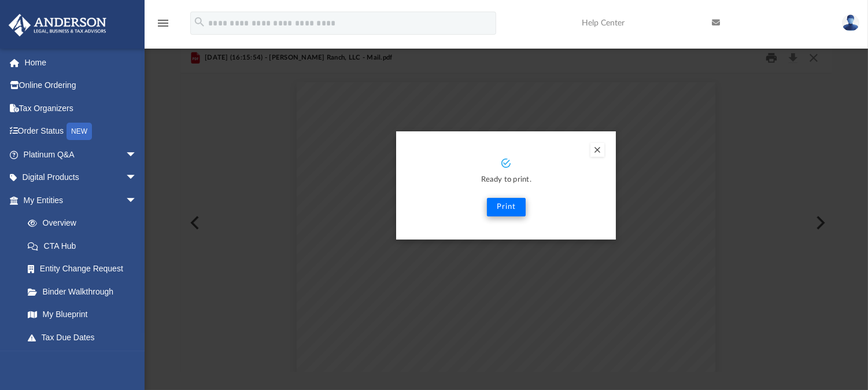 The height and width of the screenshot is (390, 868). Describe the element at coordinates (85, 246) in the screenshot. I see `a: CTA Hub` at that location.